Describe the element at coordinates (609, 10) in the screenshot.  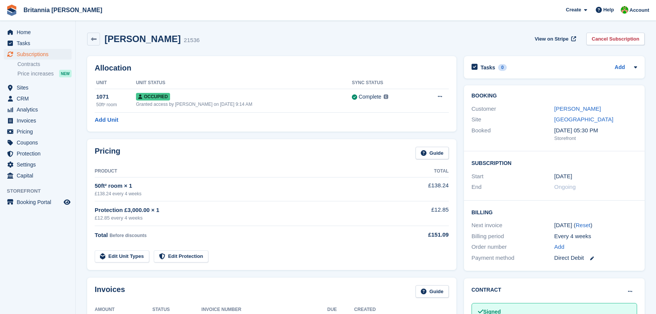
I see `span: Help` at that location.